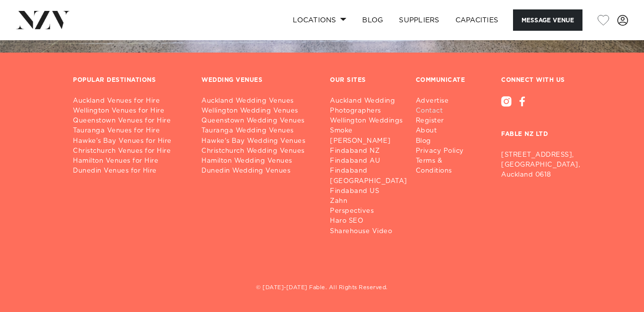  What do you see at coordinates (319, 20) in the screenshot?
I see `a: Locations` at bounding box center [319, 20].